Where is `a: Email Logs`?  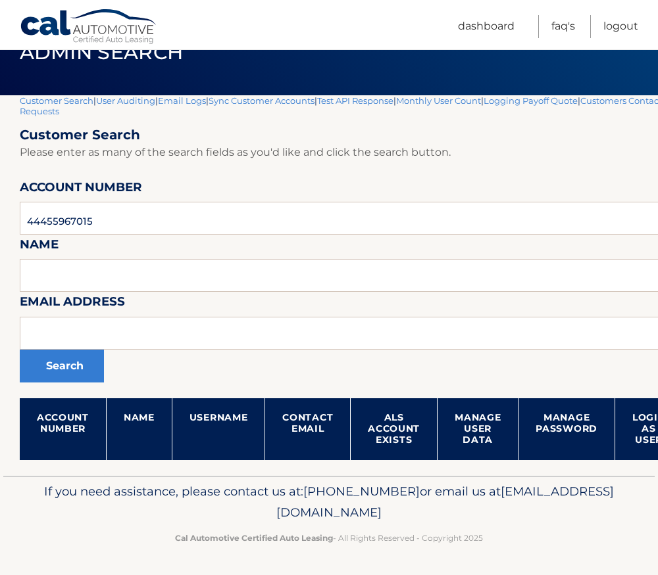
a: Email Logs is located at coordinates (182, 101).